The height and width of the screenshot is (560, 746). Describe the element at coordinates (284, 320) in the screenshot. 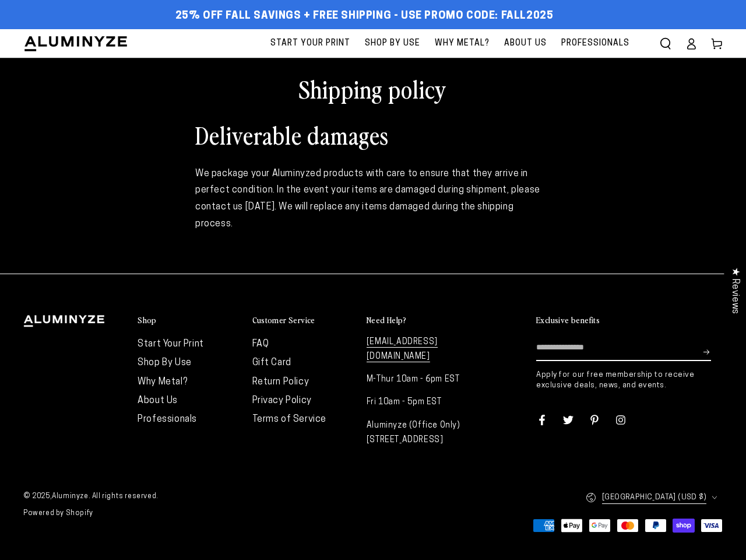

I see `h2: Customer Service` at that location.